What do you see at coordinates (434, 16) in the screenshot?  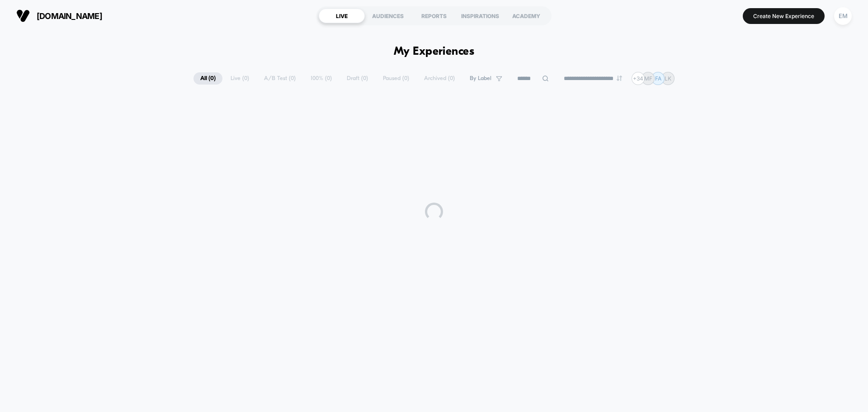 I see `div: REPORTS` at bounding box center [434, 16].